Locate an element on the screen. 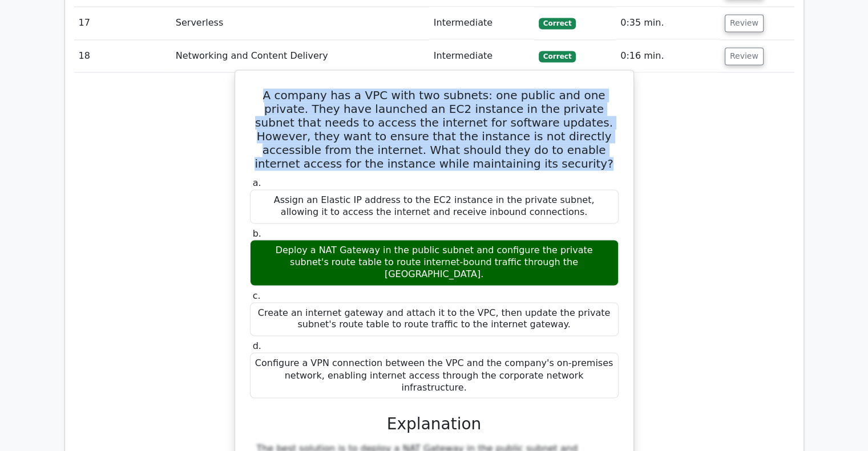 The image size is (868, 451). span: a. is located at coordinates (257, 183).